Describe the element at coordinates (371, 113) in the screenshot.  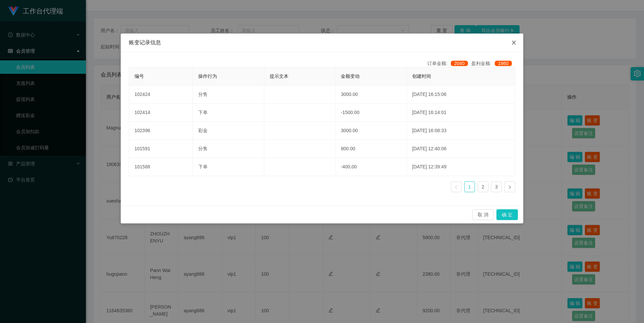
I see `td: -1500.00` at that location.